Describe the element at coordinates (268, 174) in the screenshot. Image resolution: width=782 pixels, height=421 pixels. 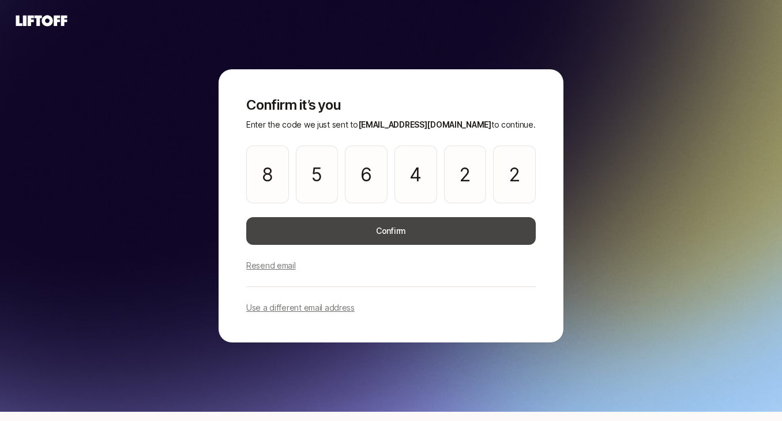
I see `input: Please enter OTP character 1` at that location.